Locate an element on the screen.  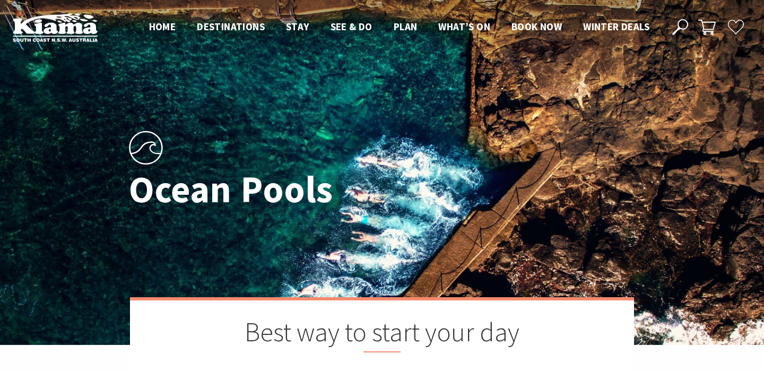
h1: Ocean Pools is located at coordinates (279, 190).